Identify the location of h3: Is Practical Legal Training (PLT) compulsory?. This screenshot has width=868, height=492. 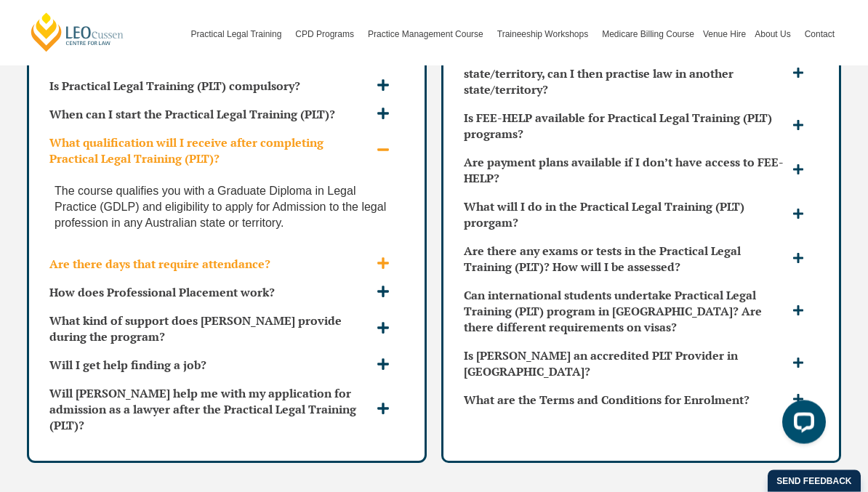
(211, 86).